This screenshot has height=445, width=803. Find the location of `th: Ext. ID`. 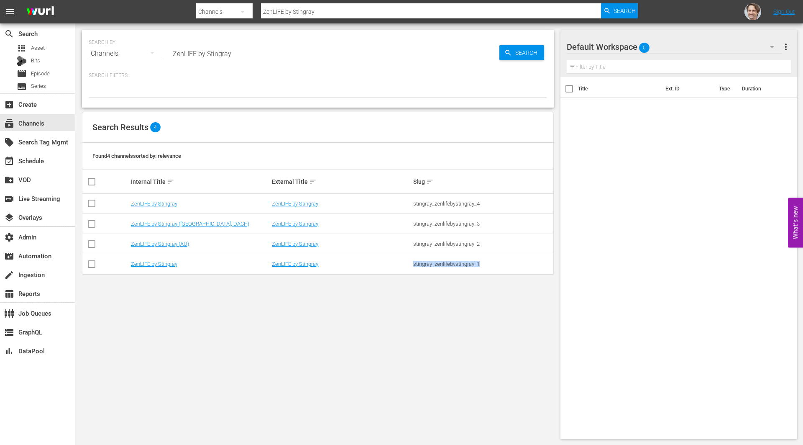

th: Ext. ID is located at coordinates (687, 89).